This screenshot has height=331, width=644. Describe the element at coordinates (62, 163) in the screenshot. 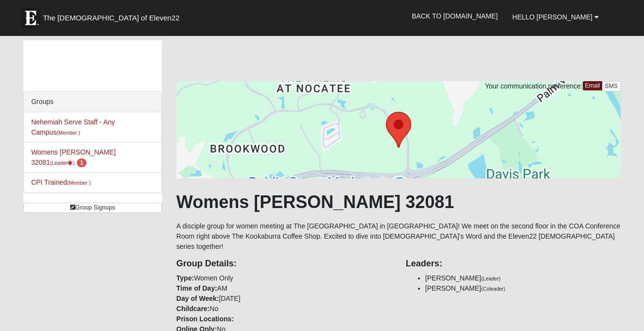

I see `small: (Leader )` at that location.